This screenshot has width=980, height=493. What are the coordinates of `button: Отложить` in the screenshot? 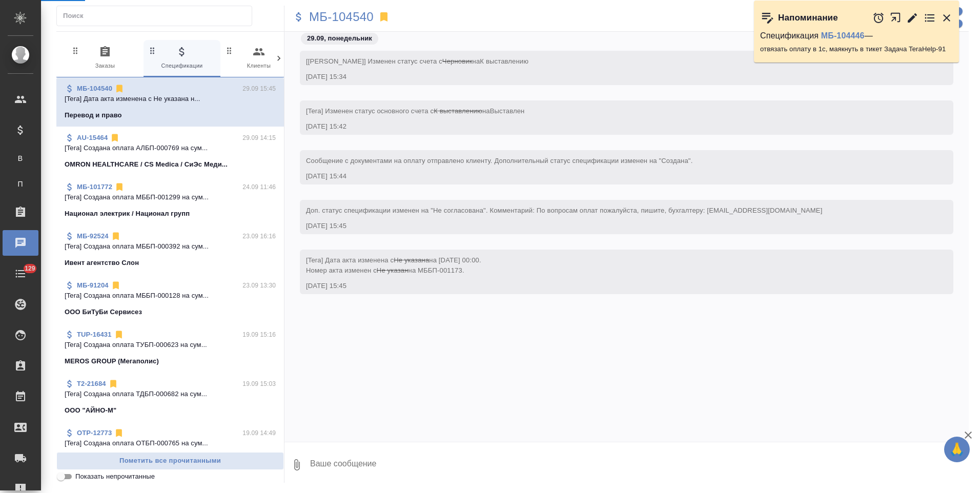 It's located at (878, 18).